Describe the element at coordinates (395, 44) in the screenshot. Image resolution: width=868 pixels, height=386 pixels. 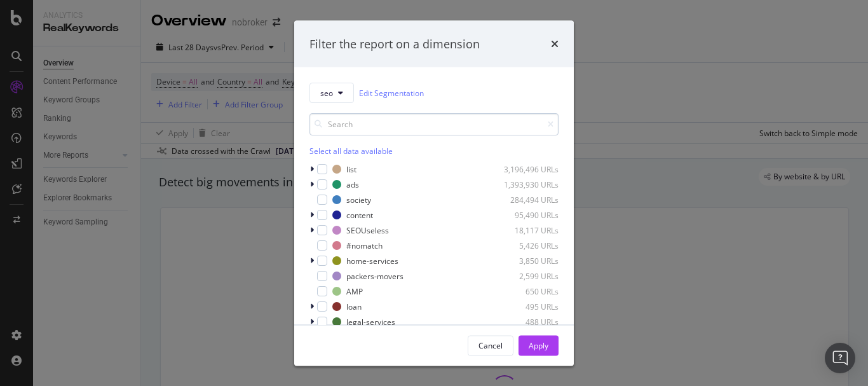
I see `div: Filter the report on a dimension` at that location.